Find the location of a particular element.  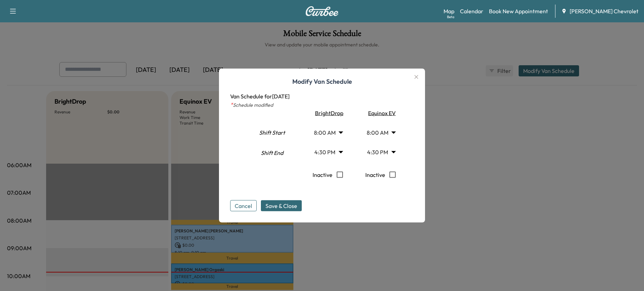

h1: Modify Van Schedule is located at coordinates (322, 84).